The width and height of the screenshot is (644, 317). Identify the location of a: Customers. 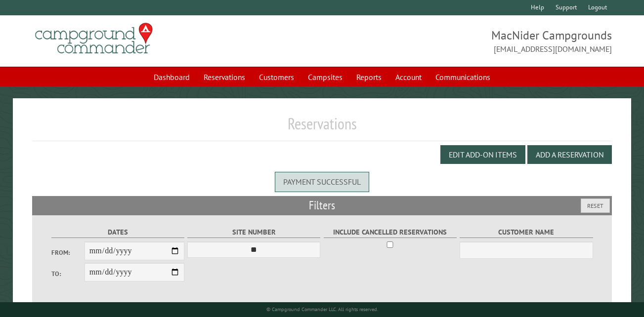
(276, 77).